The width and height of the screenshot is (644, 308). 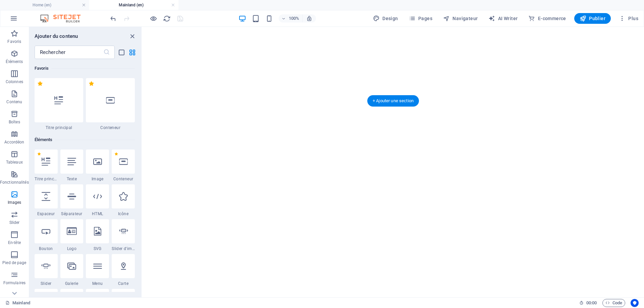 What do you see at coordinates (72, 284) in the screenshot?
I see `span: Galerie` at bounding box center [72, 284].